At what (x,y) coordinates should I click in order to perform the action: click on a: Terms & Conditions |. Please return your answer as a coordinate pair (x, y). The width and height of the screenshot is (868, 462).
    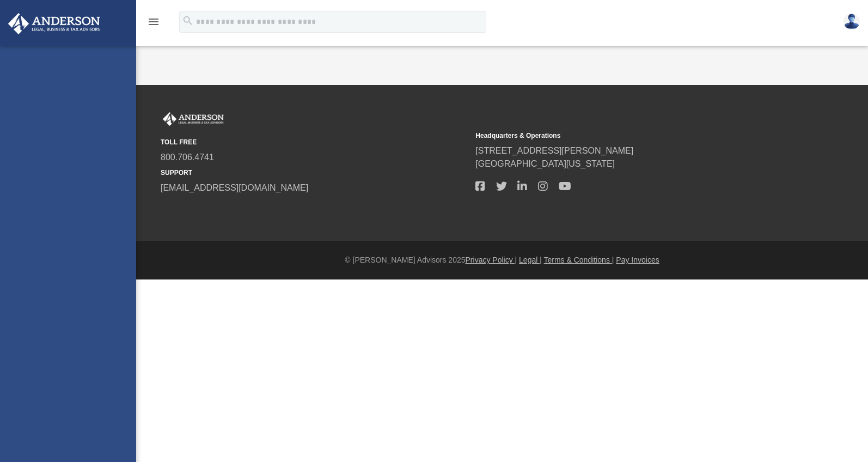
    Looking at the image, I should click on (579, 260).